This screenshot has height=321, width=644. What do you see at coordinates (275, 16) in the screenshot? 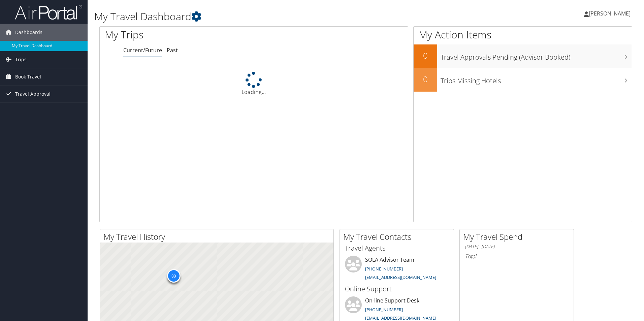
I see `h1: My Travel Dashboard` at bounding box center [275, 16].